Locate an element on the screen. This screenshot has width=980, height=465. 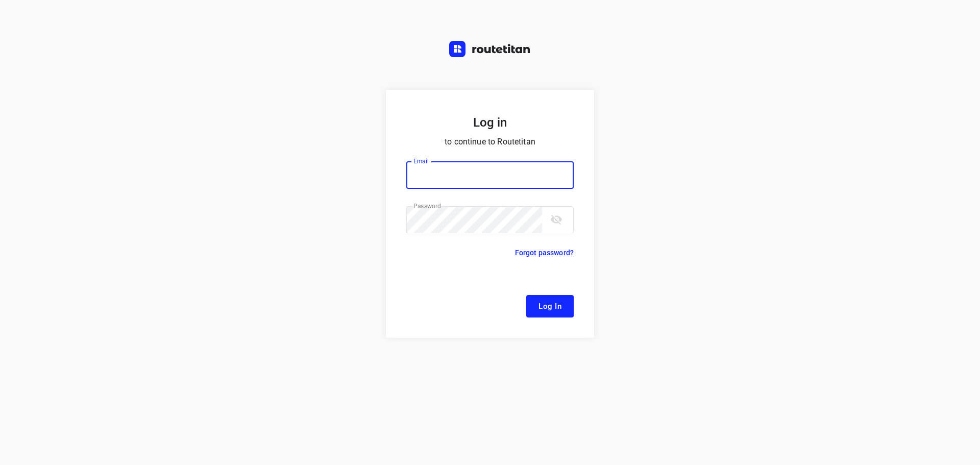
button: toggle password visibility is located at coordinates (556, 220).